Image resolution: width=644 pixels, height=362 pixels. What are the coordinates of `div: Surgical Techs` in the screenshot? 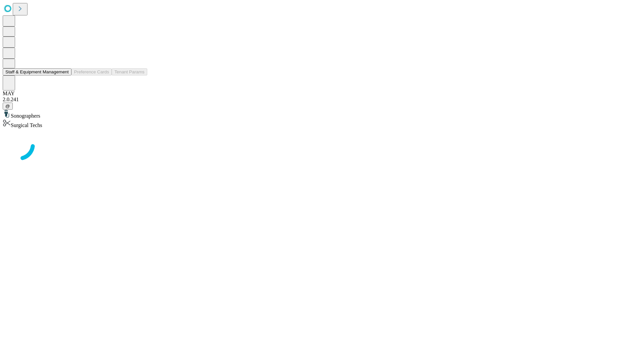 It's located at (322, 124).